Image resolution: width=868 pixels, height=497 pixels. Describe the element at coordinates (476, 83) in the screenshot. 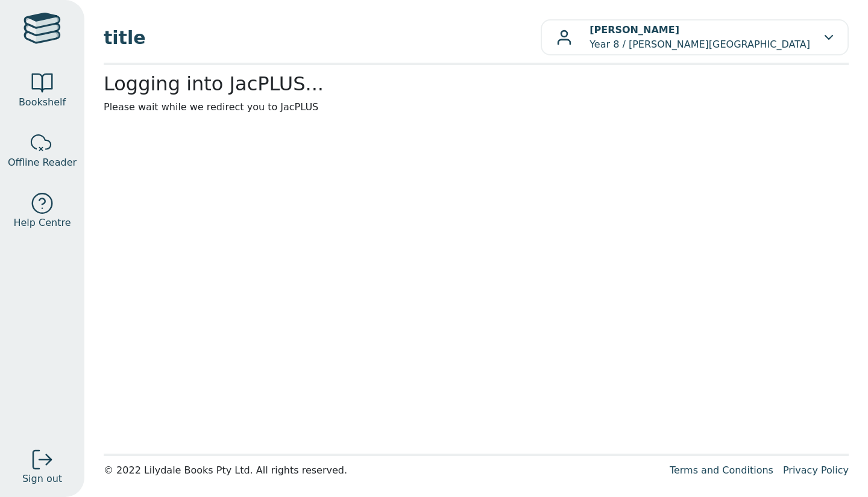

I see `h2: Logging into JacPLUS...` at that location.